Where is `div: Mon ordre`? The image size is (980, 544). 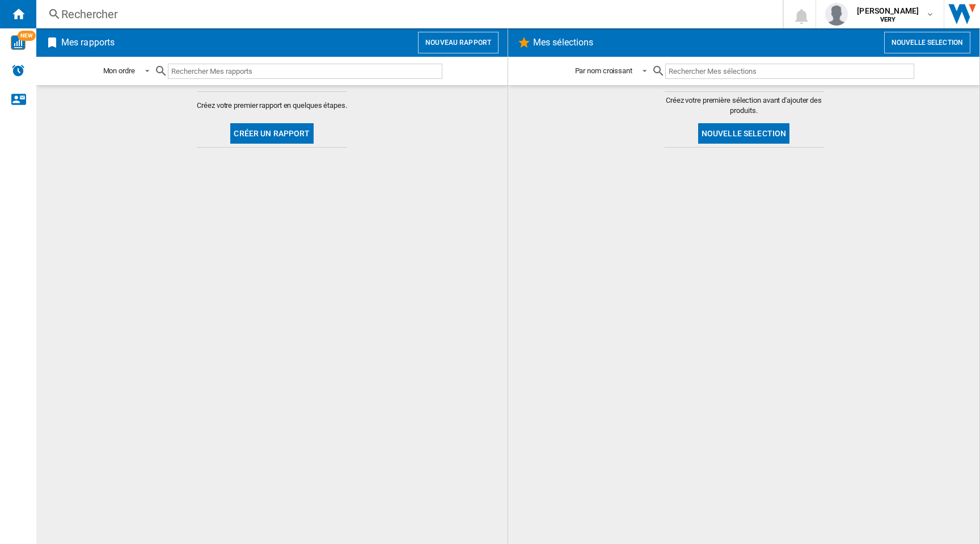
div: Mon ordre is located at coordinates (119, 70).